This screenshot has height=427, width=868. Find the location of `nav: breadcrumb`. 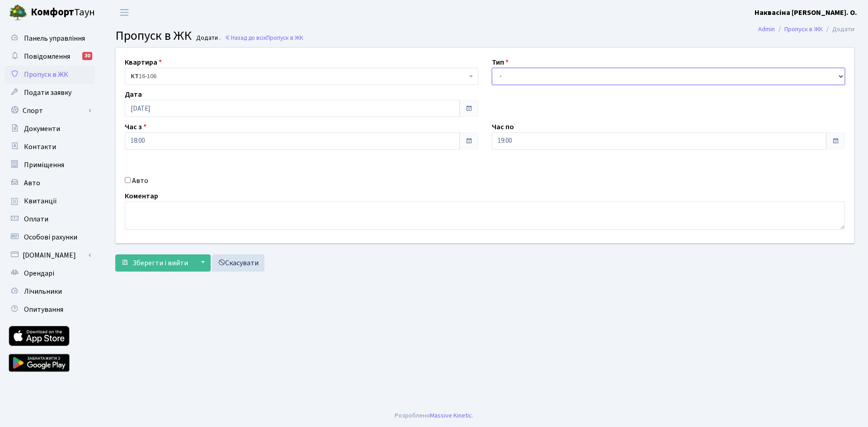

nav: breadcrumb is located at coordinates (806, 29).